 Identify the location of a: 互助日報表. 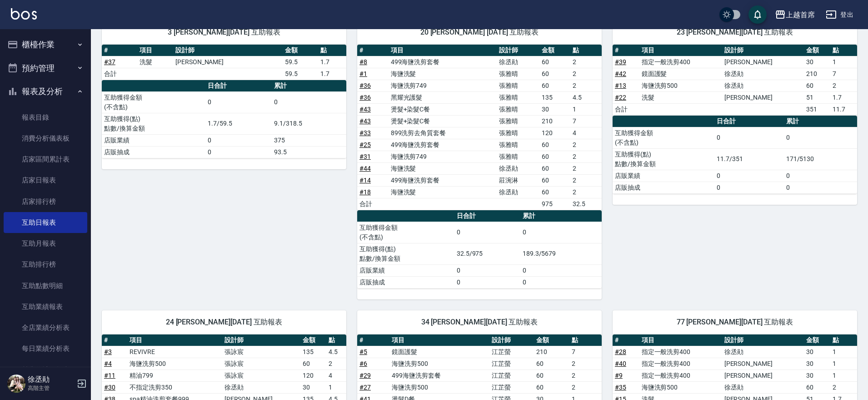
(46, 222).